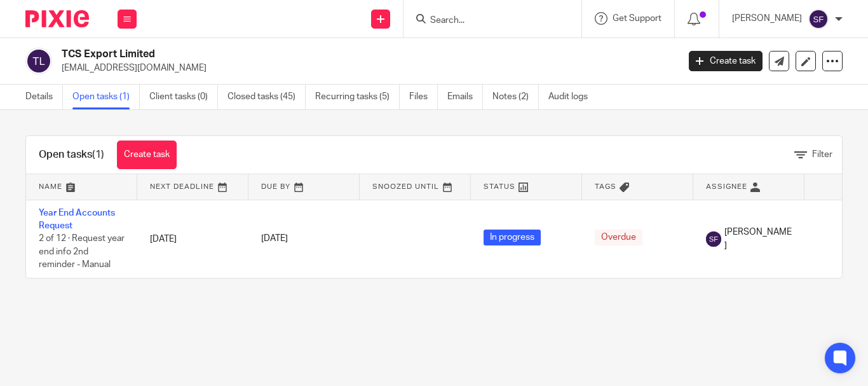 This screenshot has height=386, width=868. Describe the element at coordinates (183, 97) in the screenshot. I see `a: Client tasks (0)` at that location.